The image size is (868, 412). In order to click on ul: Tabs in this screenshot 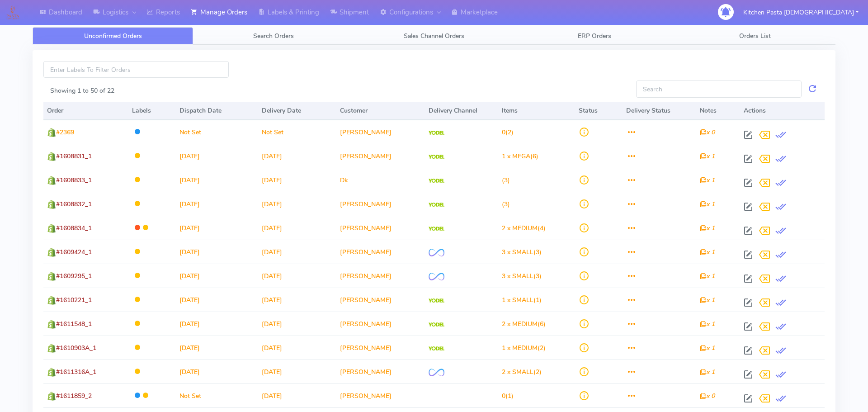, I will do `click(434, 35)`.